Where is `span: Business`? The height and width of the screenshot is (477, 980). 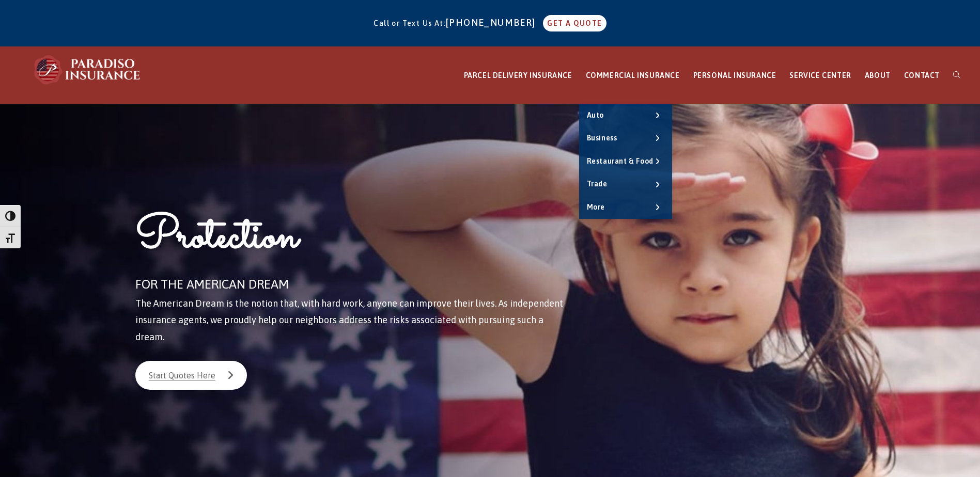 span: Business is located at coordinates (602, 138).